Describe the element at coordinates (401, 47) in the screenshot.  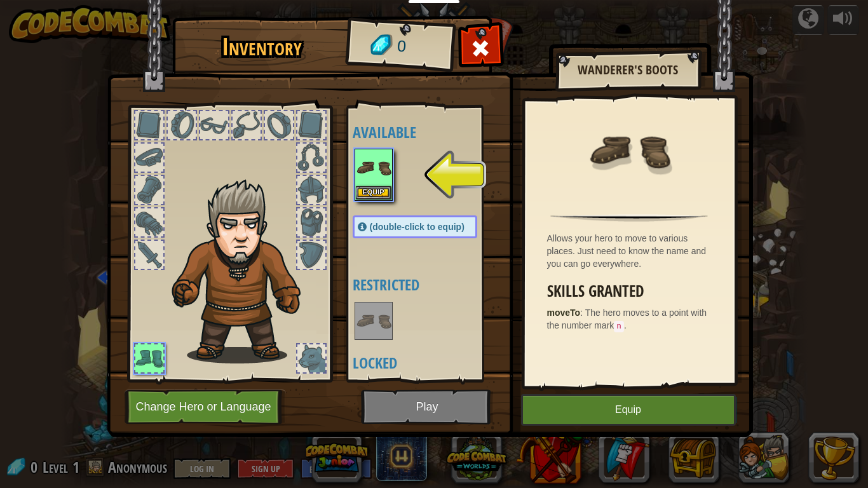
I see `span: 0` at that location.